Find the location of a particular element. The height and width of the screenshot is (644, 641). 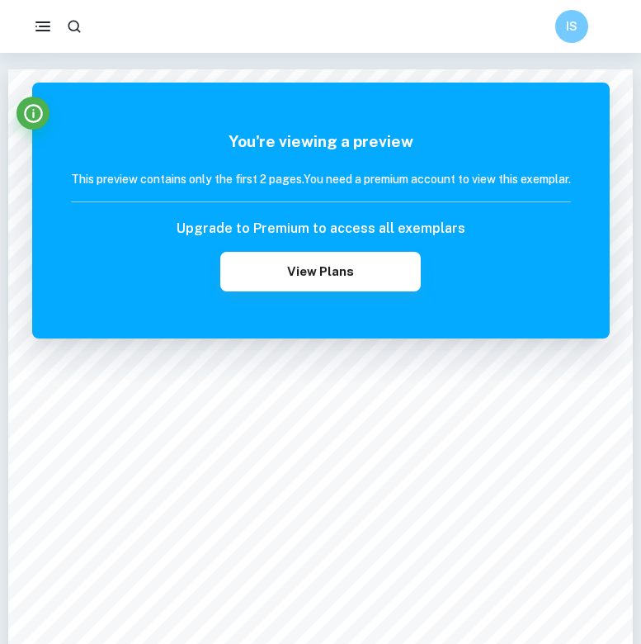

button: IS is located at coordinates (572, 26).